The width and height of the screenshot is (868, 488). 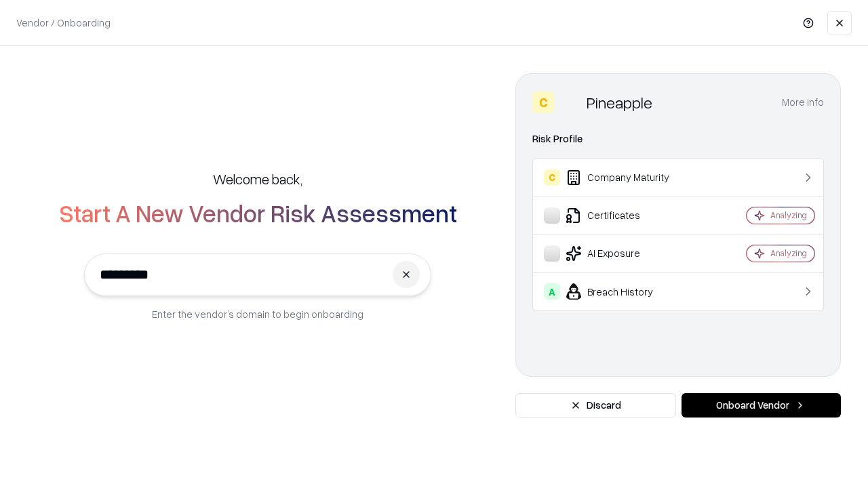 What do you see at coordinates (570, 102) in the screenshot?
I see `img: Pineapple` at bounding box center [570, 102].